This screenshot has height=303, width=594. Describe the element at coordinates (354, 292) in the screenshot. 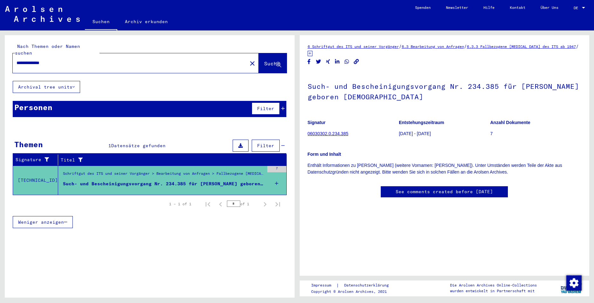

I see `p: Copyright © Arolsen Archives, 2021` at that location.